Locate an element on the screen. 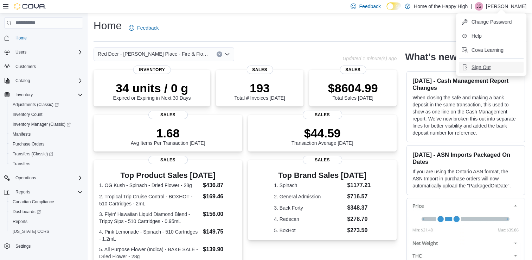  a: Transfers (Classic) is located at coordinates (46, 154).